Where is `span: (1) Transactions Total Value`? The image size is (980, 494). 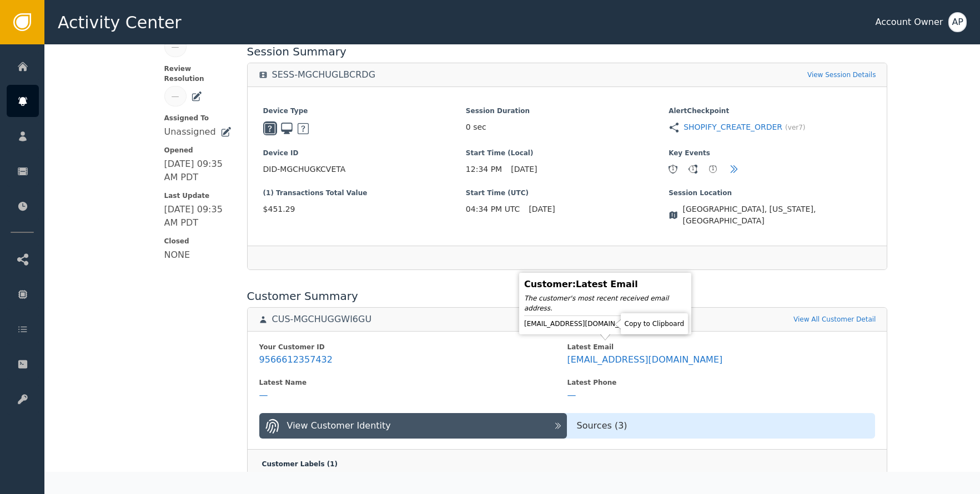
span: (1) Transactions Total Value is located at coordinates (365, 193).